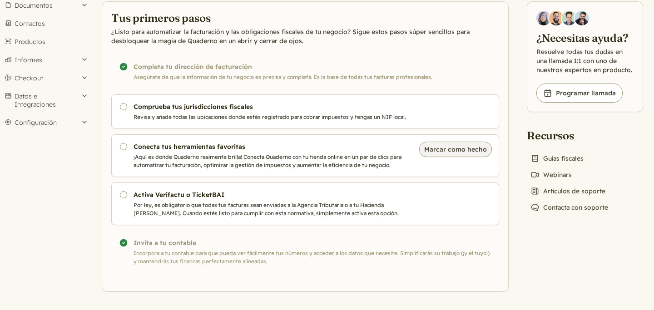 The width and height of the screenshot is (654, 310). Describe the element at coordinates (282, 107) in the screenshot. I see `h3: Comprueba tus jurisdicciones fiscales` at that location.